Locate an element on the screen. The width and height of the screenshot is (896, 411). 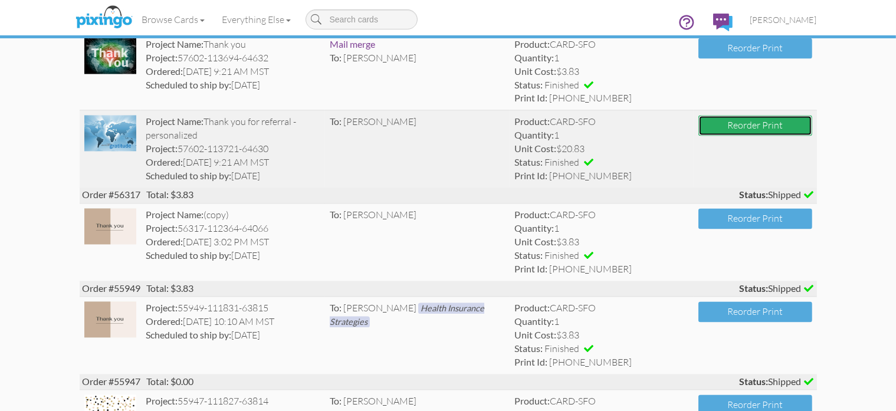
img: 112364-1-1709674145152-d82d8d0b79ae451d-qa.jpg is located at coordinates (110, 227).